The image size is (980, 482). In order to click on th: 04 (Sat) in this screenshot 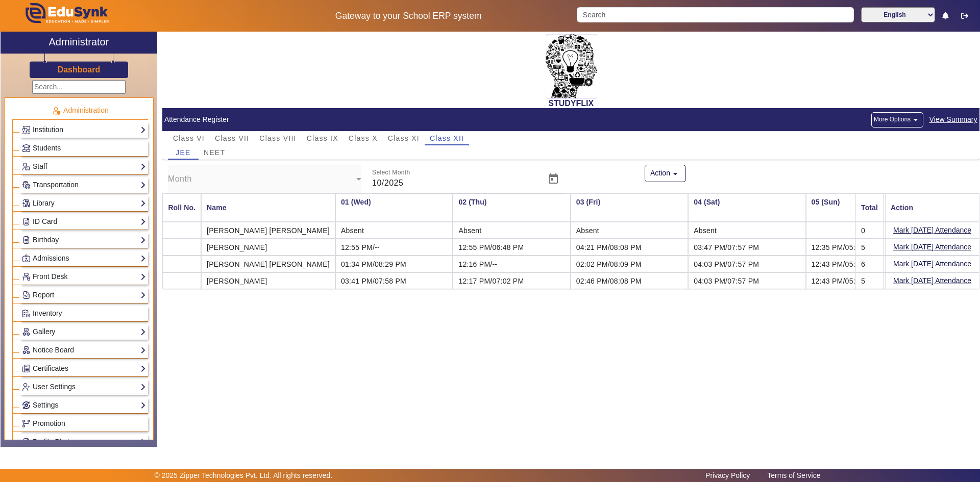, I will do `click(746, 208)`.